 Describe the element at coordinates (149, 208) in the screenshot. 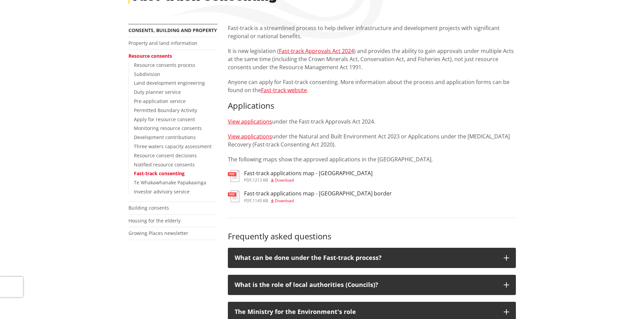

I see `a: Building consents` at that location.